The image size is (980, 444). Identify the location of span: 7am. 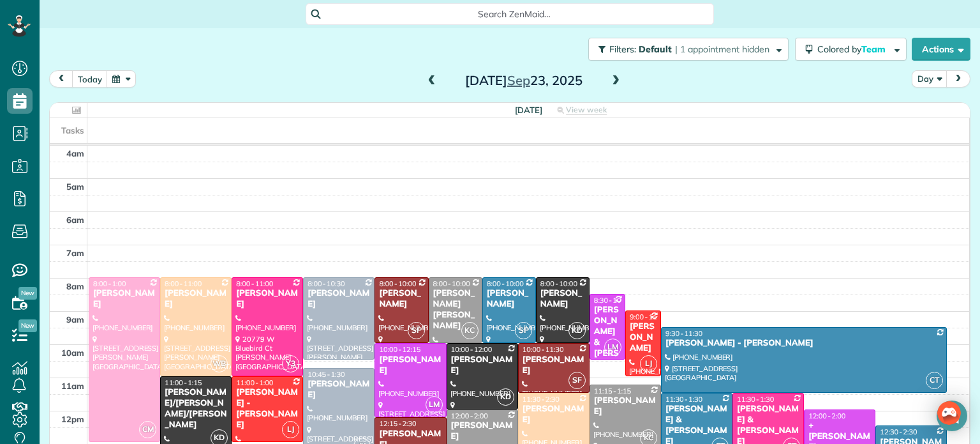
(75, 253).